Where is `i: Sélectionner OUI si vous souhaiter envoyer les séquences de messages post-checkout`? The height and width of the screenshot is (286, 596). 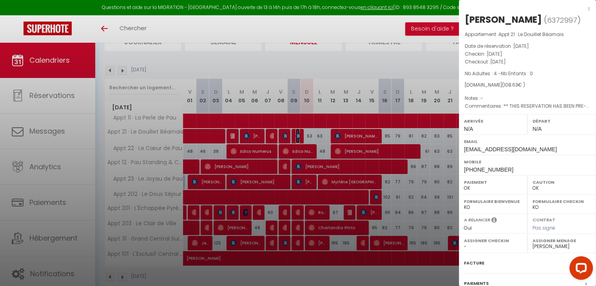 i: Sélectionner OUI si vous souhaiter envoyer les séquences de messages post-checkout is located at coordinates (495, 221).